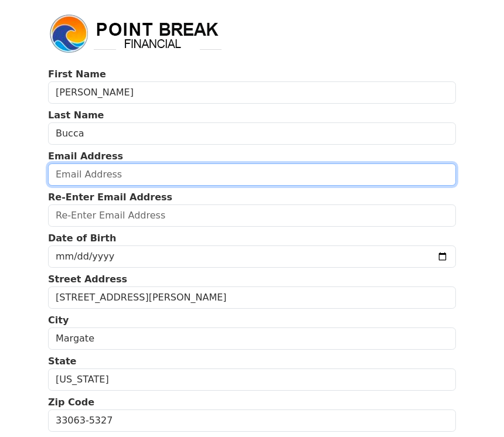 The height and width of the screenshot is (437, 504). Describe the element at coordinates (75, 115) in the screenshot. I see `strong: Last Name` at that location.